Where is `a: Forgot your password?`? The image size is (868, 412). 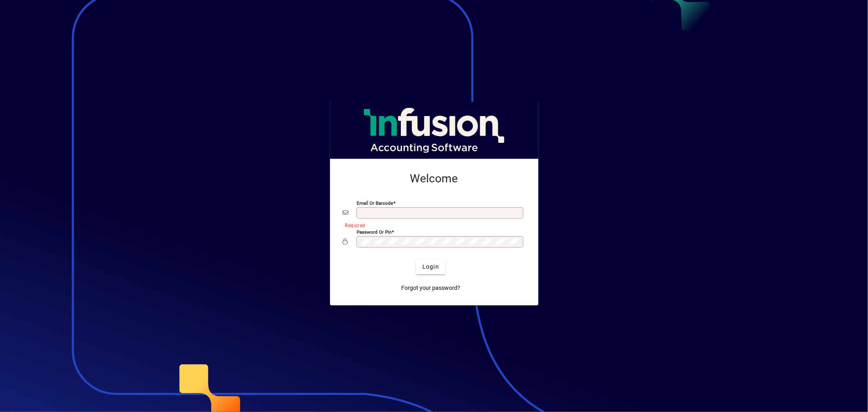
a: Forgot your password? is located at coordinates (430, 289).